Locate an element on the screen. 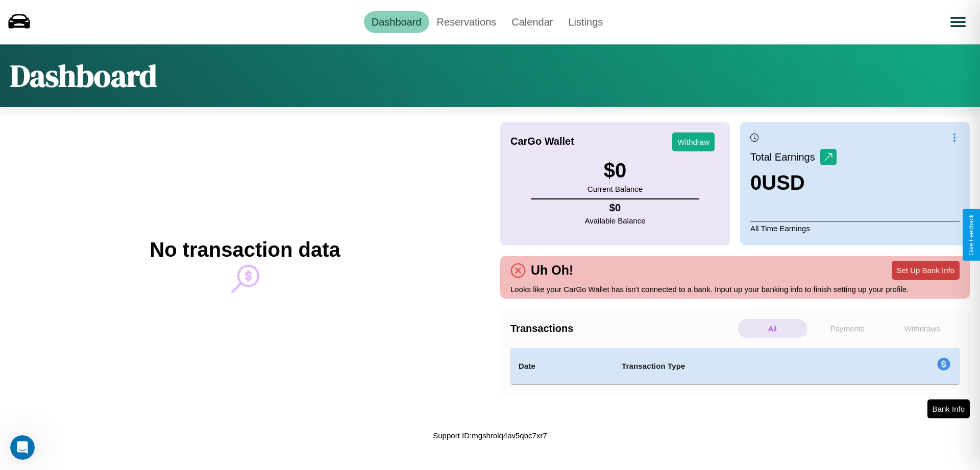 This screenshot has width=980, height=470. p: Support ID: mgshrolq4av5qbc7xr7 is located at coordinates (490, 435).